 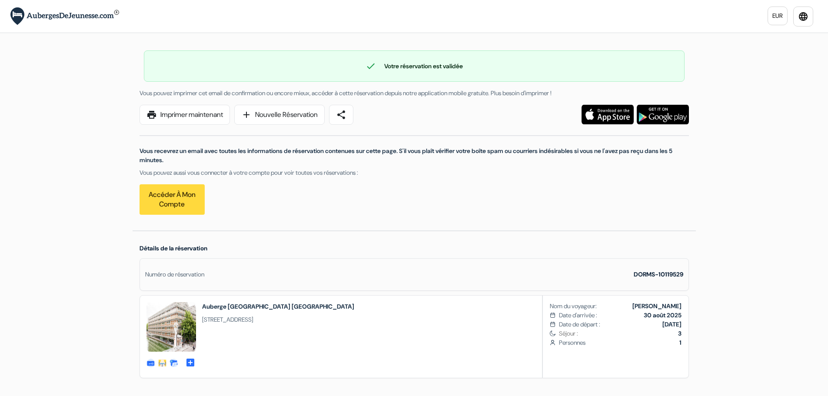 I want to click on span: Date de départ :, so click(x=579, y=324).